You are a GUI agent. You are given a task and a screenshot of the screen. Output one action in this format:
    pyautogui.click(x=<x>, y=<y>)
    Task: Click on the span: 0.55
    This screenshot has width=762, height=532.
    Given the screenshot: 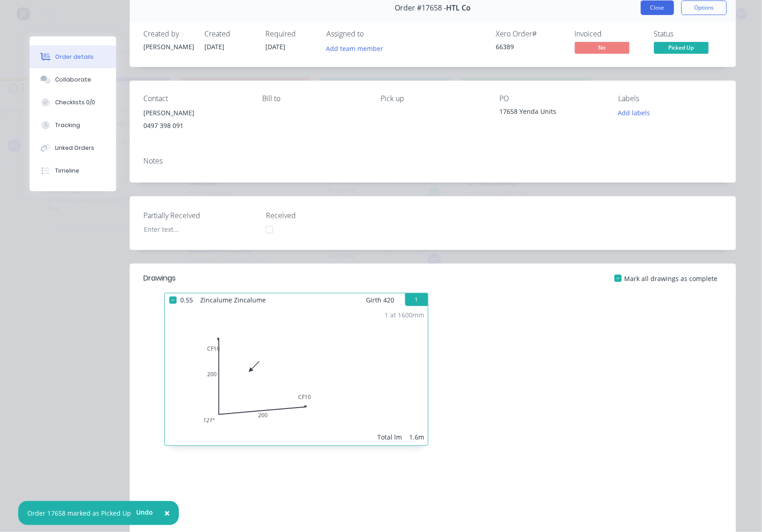 What is the action you would take?
    pyautogui.click(x=187, y=300)
    